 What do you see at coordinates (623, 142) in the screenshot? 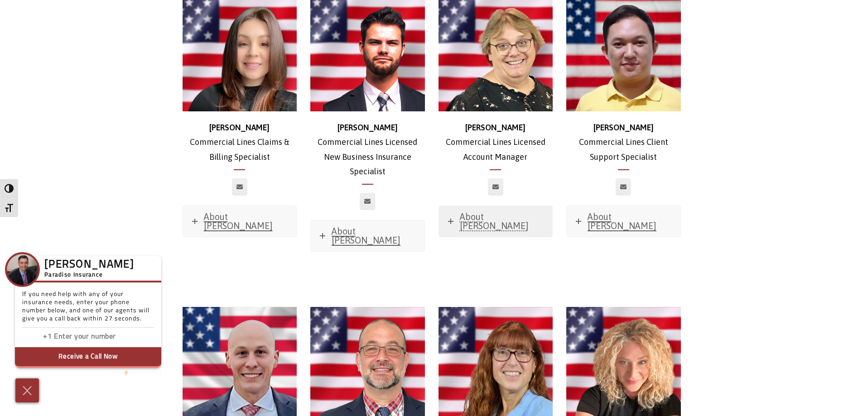
I see `p: Commercial Lines Client Support Specialist` at bounding box center [623, 142].